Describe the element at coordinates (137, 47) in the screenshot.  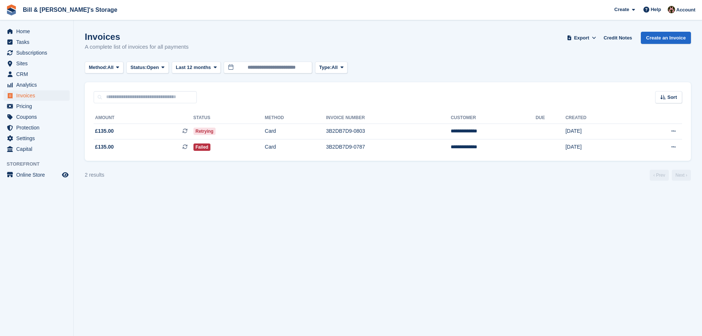
I see `p: A complete list of invoices for all payments` at that location.